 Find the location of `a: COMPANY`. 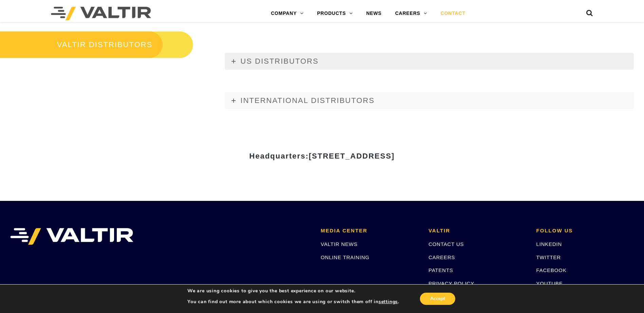

a: COMPANY is located at coordinates (287, 14).